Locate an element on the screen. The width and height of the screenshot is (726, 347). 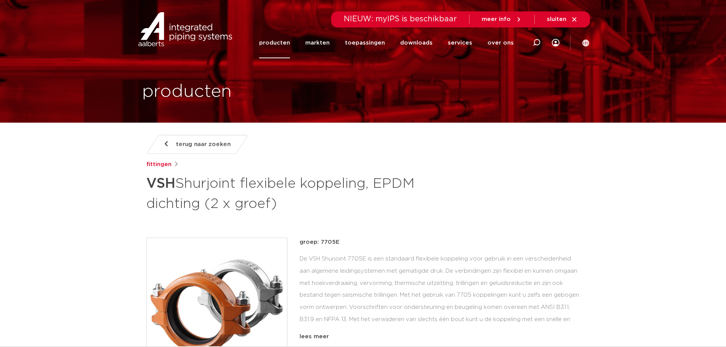
nav: Menu is located at coordinates (387, 43).